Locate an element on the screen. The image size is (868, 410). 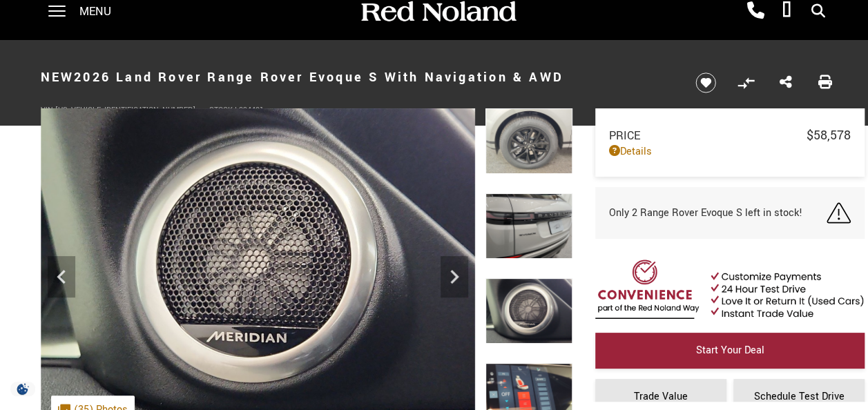
span: $58,578 is located at coordinates (828, 136).